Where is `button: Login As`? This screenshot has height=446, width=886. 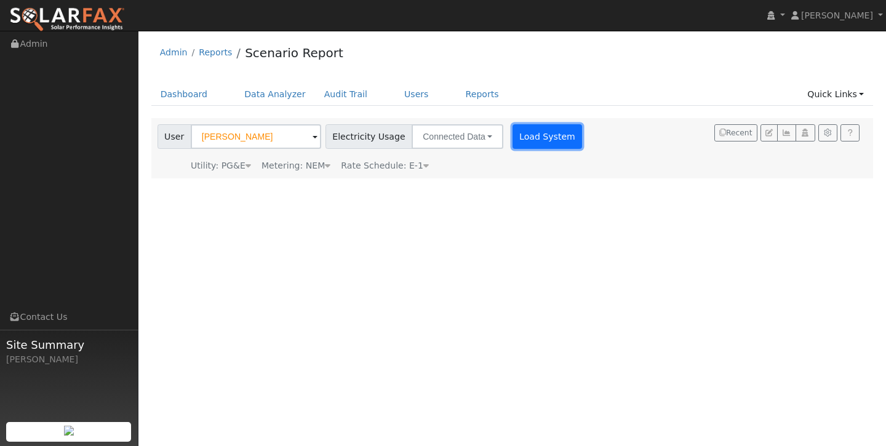
button: Login As is located at coordinates (805, 133).